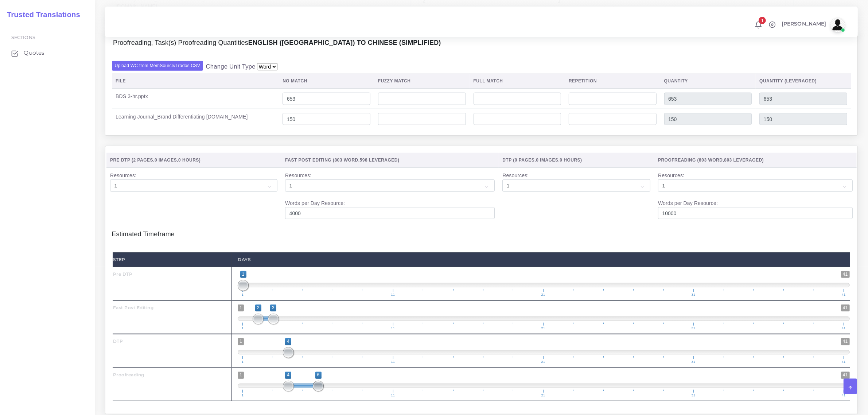 The image size is (868, 415). Describe the element at coordinates (421, 81) in the screenshot. I see `th: Fuzzy Match` at that location.